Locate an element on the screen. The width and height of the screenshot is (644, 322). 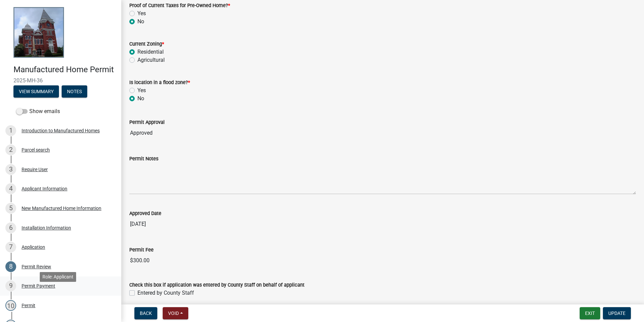
span: Update is located at coordinates (617, 313).